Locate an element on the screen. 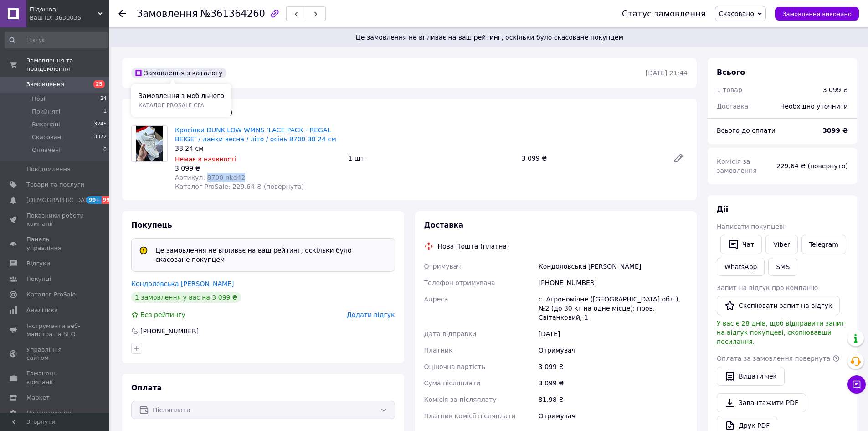 This screenshot has height=431, width=868. span: Немає в наявності is located at coordinates (205, 159).